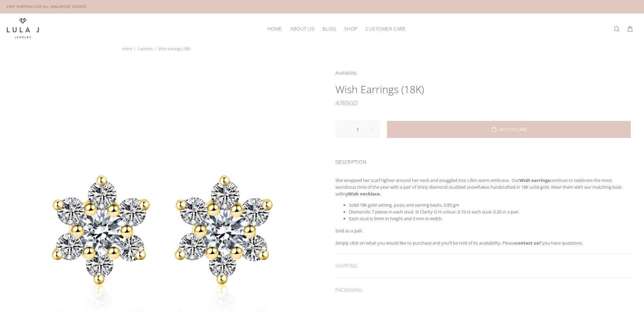  I want to click on a: contact us, so click(527, 243).